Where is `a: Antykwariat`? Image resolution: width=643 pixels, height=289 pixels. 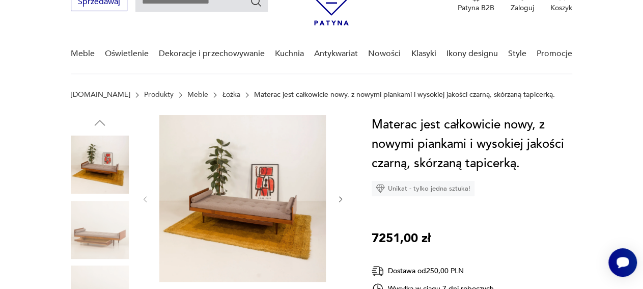 a: Antykwariat is located at coordinates (336, 53).